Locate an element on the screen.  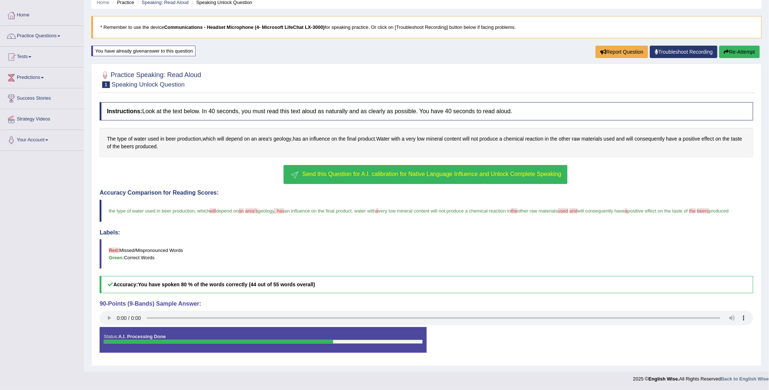
span: very low mineral content will not produce a chemical reaction in is located at coordinates (444, 211).